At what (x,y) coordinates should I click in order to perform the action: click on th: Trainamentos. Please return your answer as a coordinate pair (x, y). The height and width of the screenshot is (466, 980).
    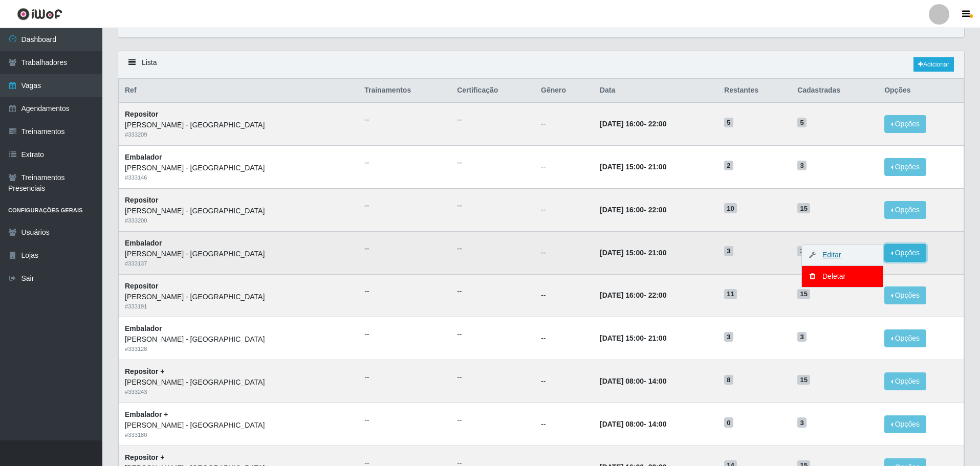
    Looking at the image, I should click on (404, 91).